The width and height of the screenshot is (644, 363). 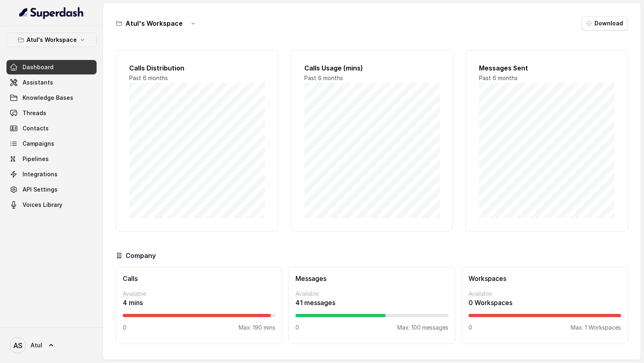 What do you see at coordinates (51, 113) in the screenshot?
I see `a: Threads` at bounding box center [51, 113].